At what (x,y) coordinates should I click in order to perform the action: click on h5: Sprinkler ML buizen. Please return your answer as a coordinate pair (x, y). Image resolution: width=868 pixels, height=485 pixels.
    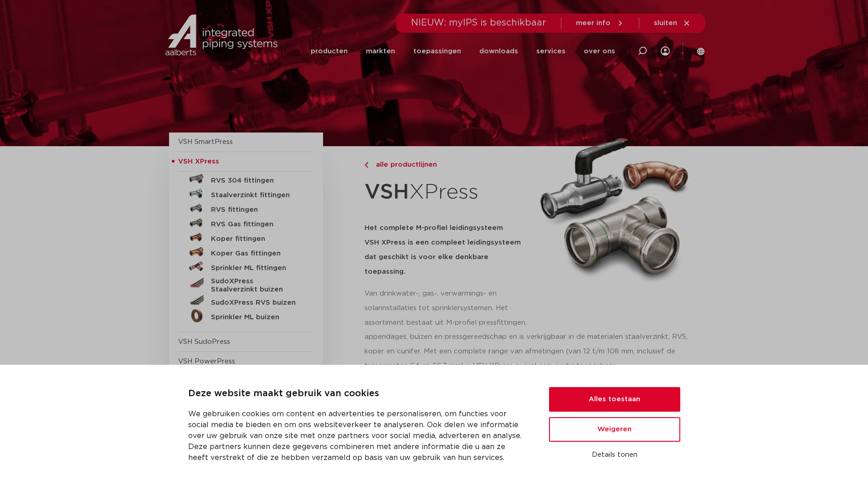
    Looking at the image, I should click on (256, 317).